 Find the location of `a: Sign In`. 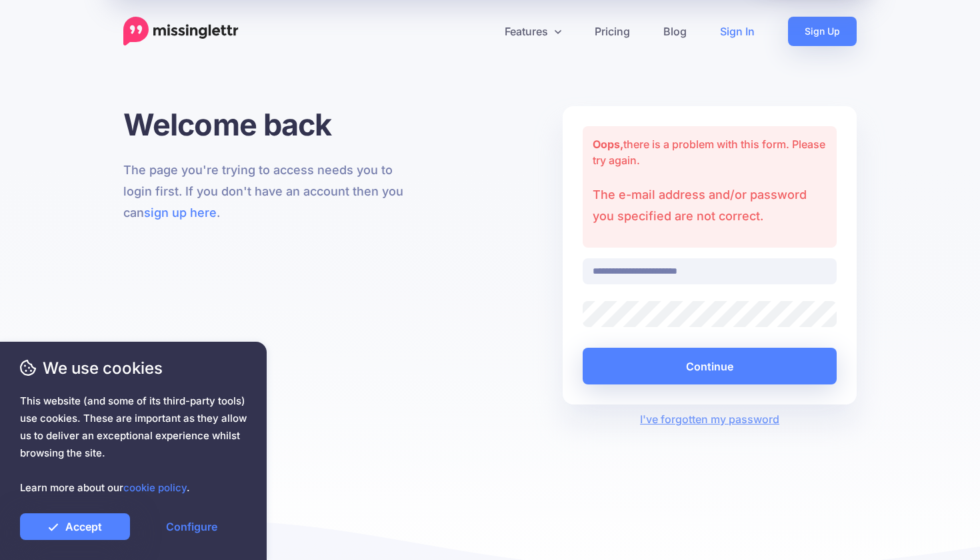

a: Sign In is located at coordinates (738, 31).